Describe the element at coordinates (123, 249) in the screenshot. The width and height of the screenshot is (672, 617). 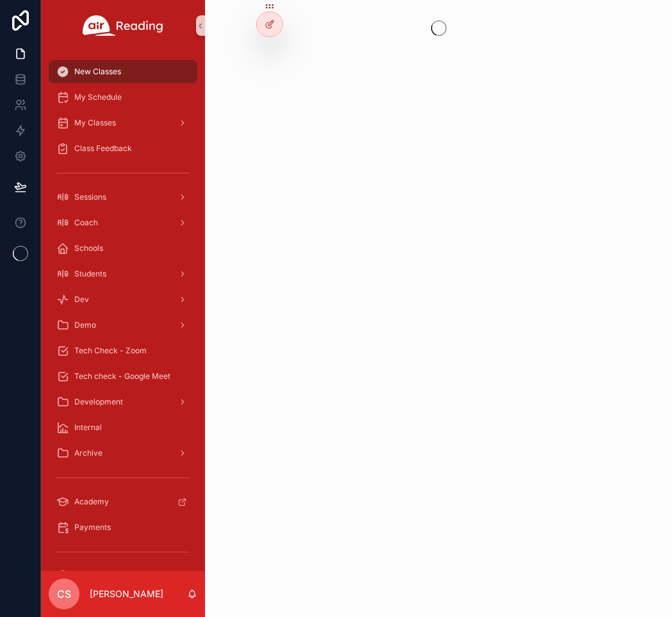
I see `a: Schools` at that location.